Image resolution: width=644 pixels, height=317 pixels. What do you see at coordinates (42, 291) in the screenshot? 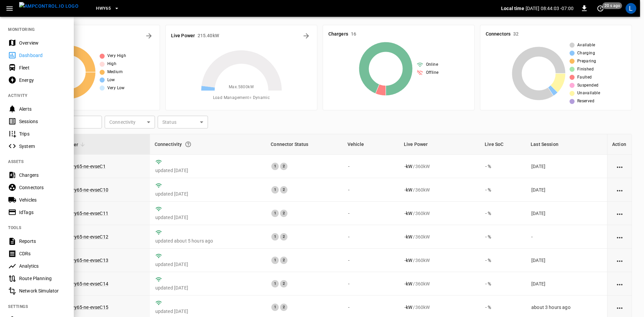
I see `div: Network Simulator` at bounding box center [42, 291].